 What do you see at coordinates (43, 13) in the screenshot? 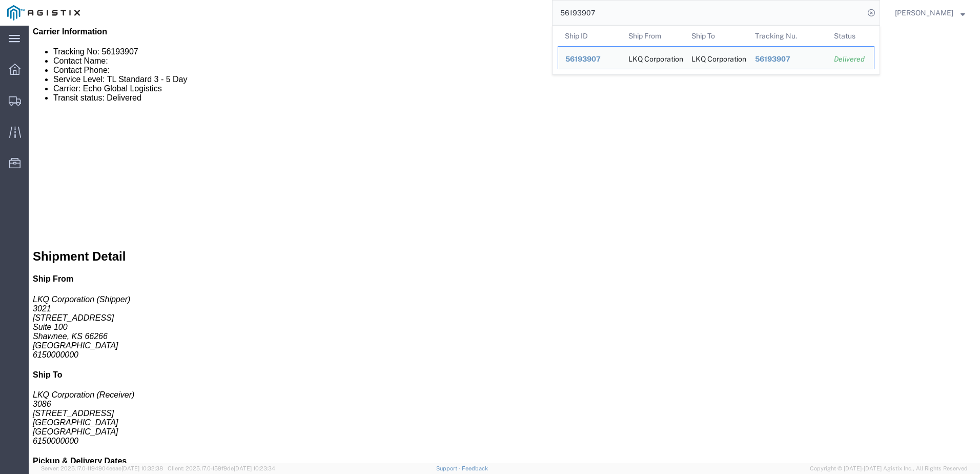
I see `img: logo` at bounding box center [43, 13].